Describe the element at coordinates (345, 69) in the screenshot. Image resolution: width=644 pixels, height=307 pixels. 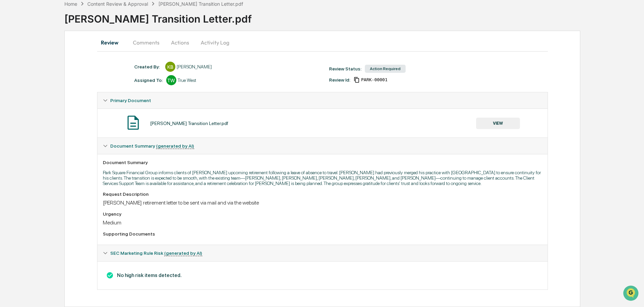
I see `div: Review Status:` at that location.